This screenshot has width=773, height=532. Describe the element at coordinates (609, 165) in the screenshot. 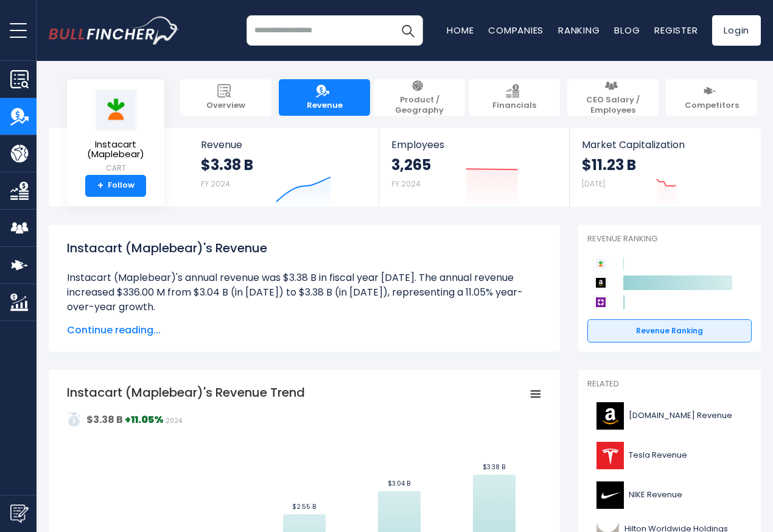

I see `strong: $11.23 B` at that location.